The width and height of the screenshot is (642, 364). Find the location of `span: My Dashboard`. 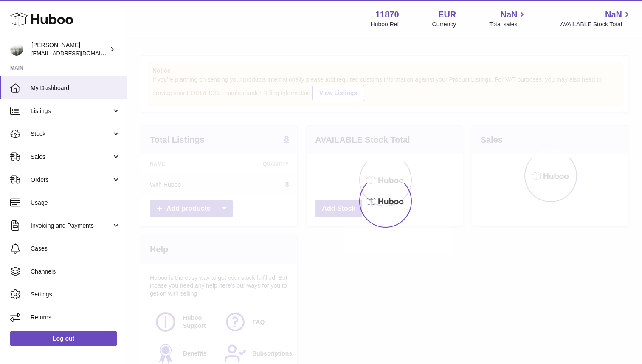

span: My Dashboard is located at coordinates (76, 88).